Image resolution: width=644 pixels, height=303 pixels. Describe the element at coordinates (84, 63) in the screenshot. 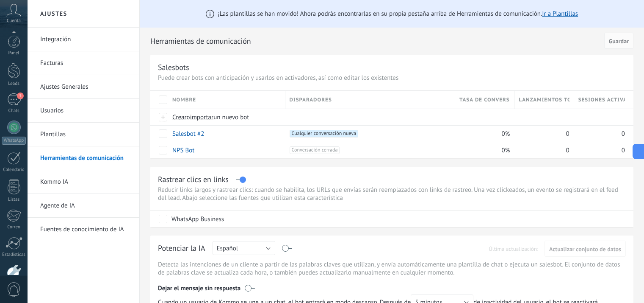

I see `li: Facturas` at that location.